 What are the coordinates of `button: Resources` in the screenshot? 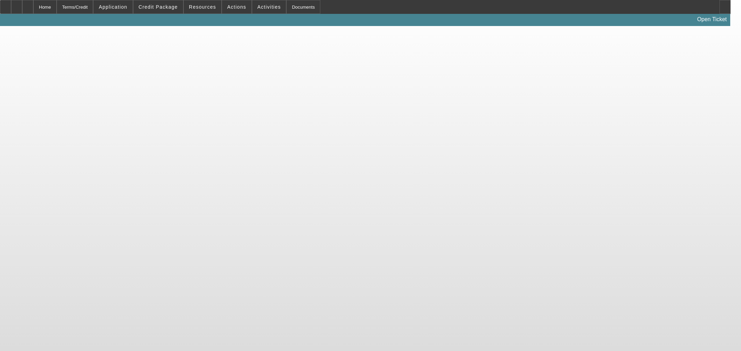 It's located at (202, 7).